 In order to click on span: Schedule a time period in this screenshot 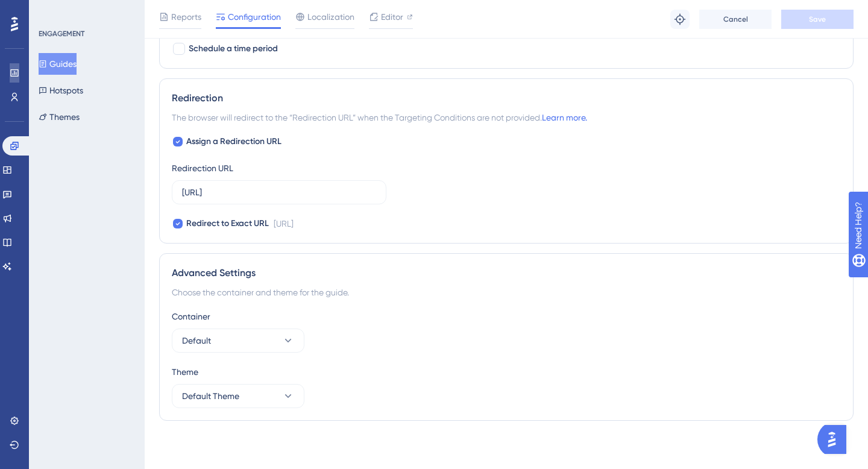, I will do `click(234, 49)`.